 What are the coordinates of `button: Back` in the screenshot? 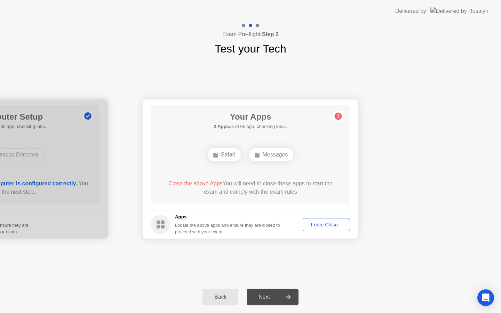 It's located at (220, 297).